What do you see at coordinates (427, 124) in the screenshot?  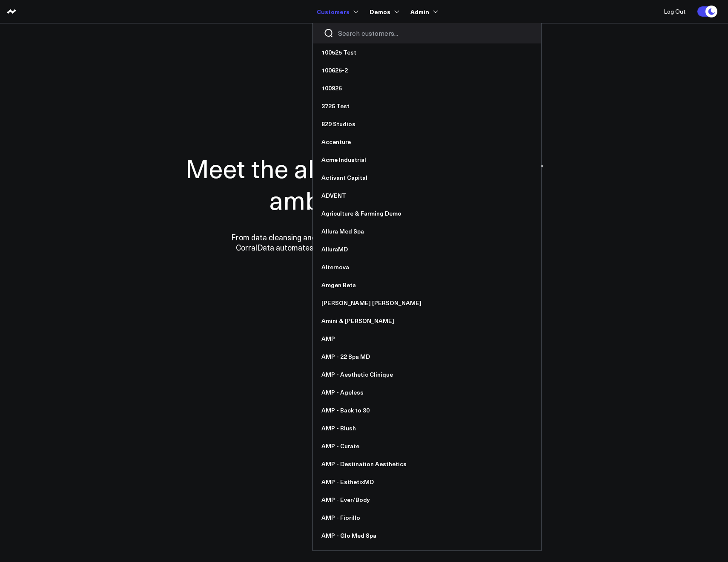 I see `a: 829 Studios` at bounding box center [427, 124].